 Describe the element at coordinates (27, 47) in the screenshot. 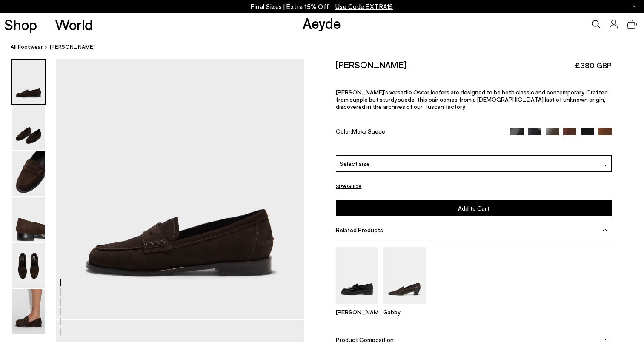

I see `a: All Footwear` at that location.